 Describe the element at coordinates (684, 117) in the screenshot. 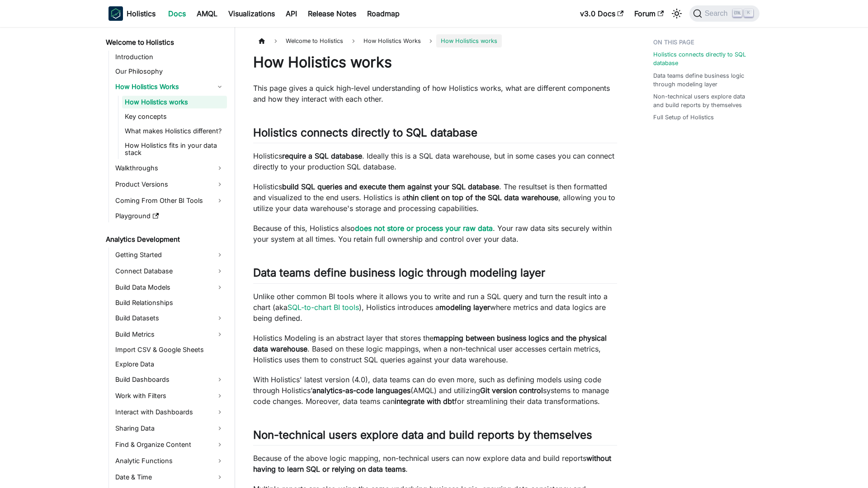

I see `a: Full Setup of Holistics` at that location.